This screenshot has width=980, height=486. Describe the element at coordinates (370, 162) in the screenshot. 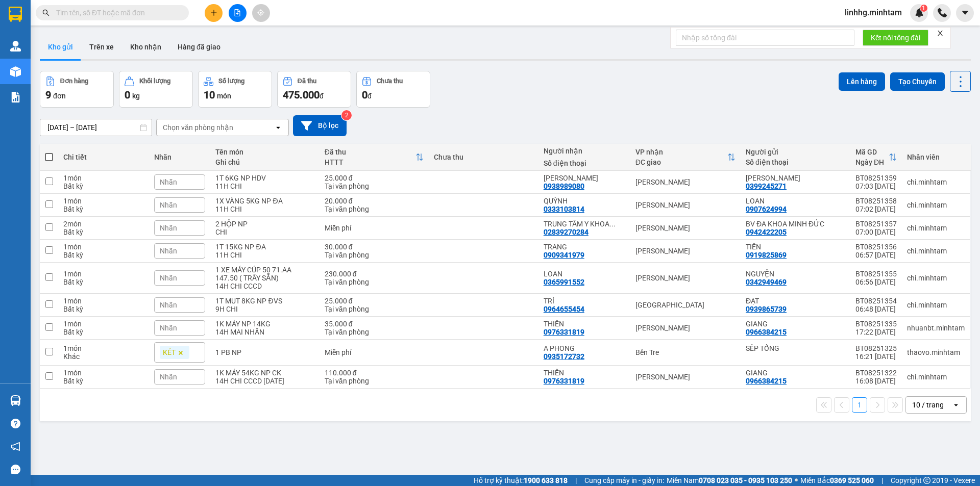

I see `div: HTTT` at that location.